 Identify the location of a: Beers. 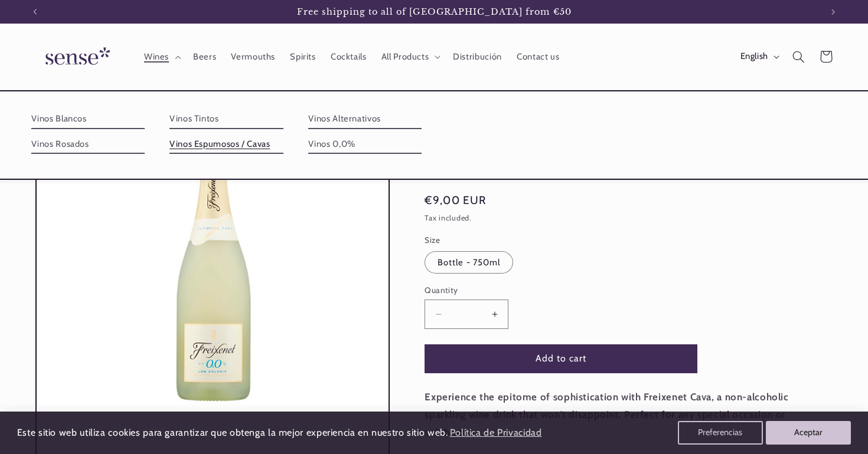
(204, 57).